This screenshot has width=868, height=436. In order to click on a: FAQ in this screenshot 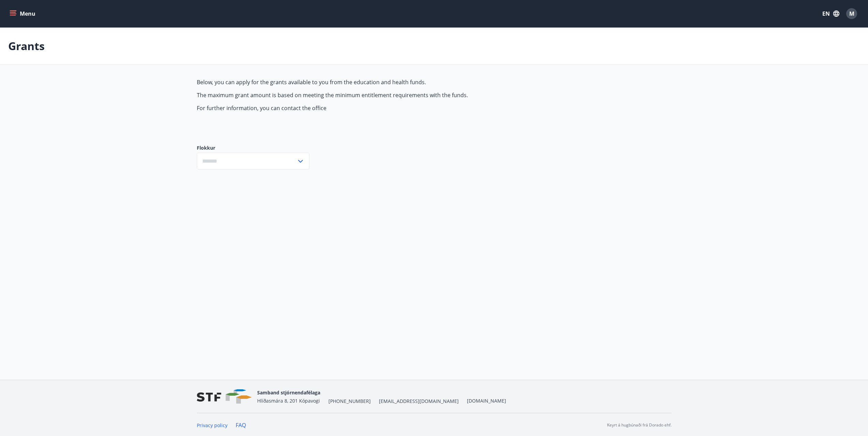, I will do `click(241, 425)`.